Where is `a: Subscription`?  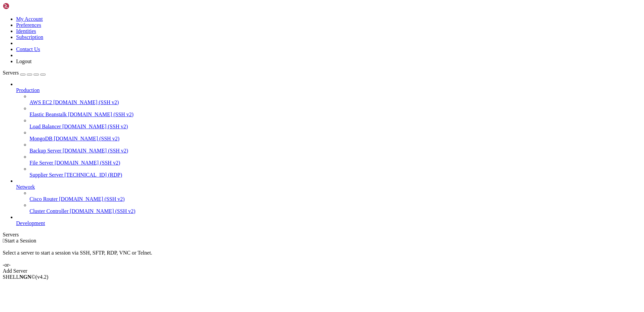
a: Subscription is located at coordinates (29, 37).